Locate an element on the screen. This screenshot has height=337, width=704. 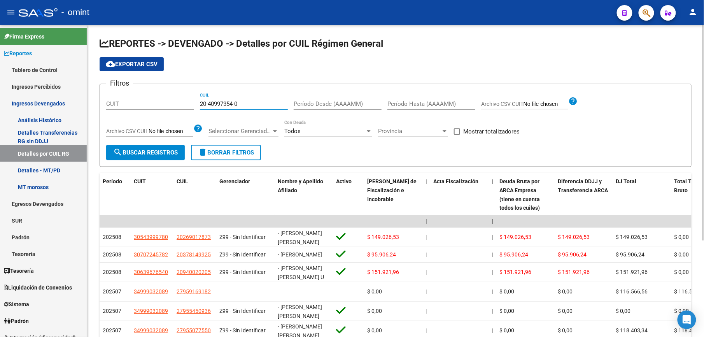
span: 202508 is located at coordinates (112, 237).